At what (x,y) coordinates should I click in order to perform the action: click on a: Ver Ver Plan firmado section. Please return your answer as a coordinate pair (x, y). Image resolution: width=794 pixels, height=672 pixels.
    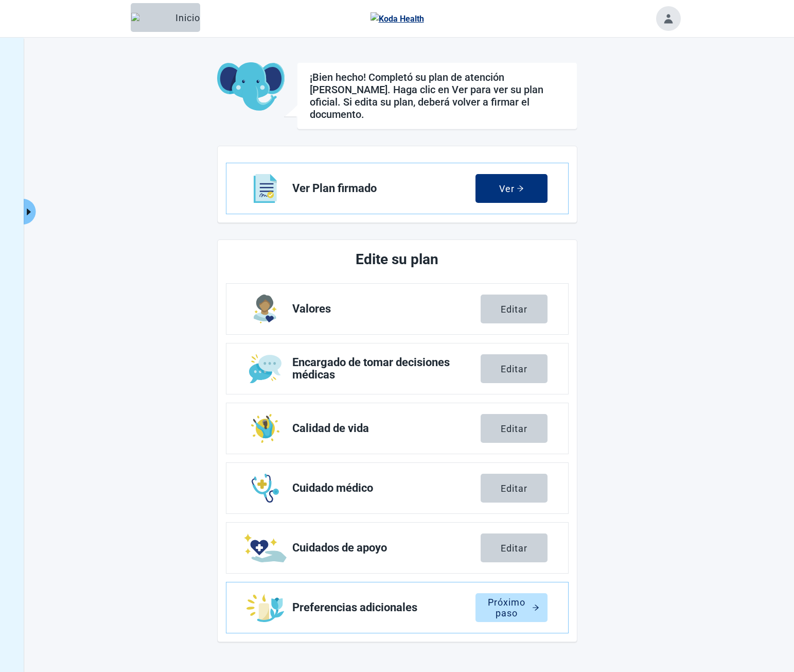
    Looking at the image, I should click on (397, 189).